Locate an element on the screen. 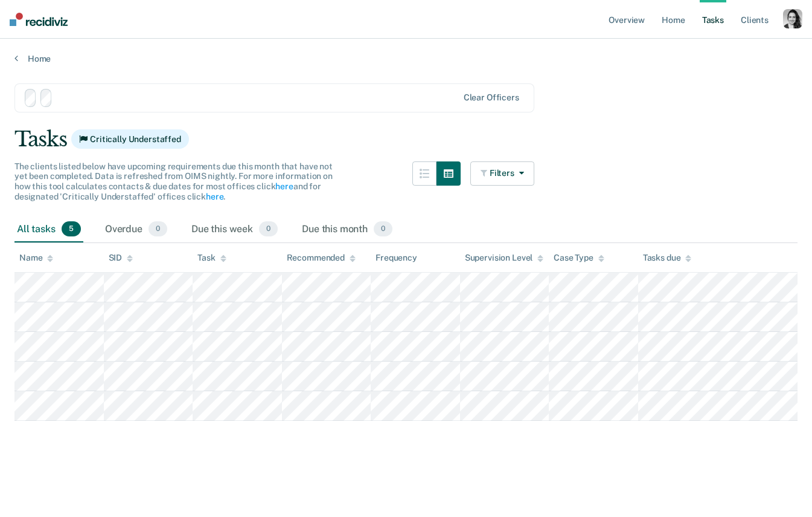  div: Name is located at coordinates (36, 257).